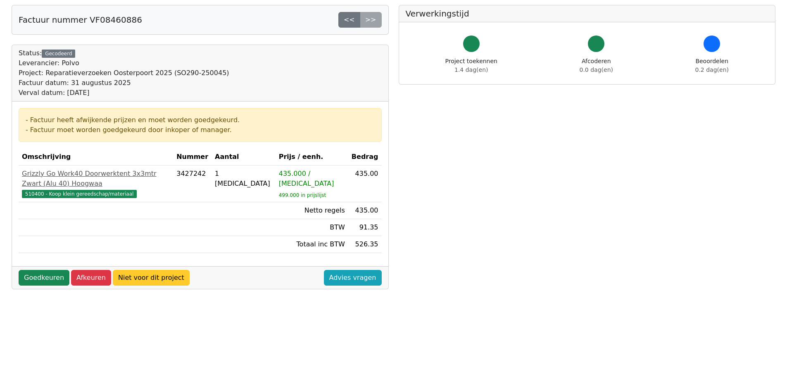  I want to click on a: Afkeuren, so click(91, 278).